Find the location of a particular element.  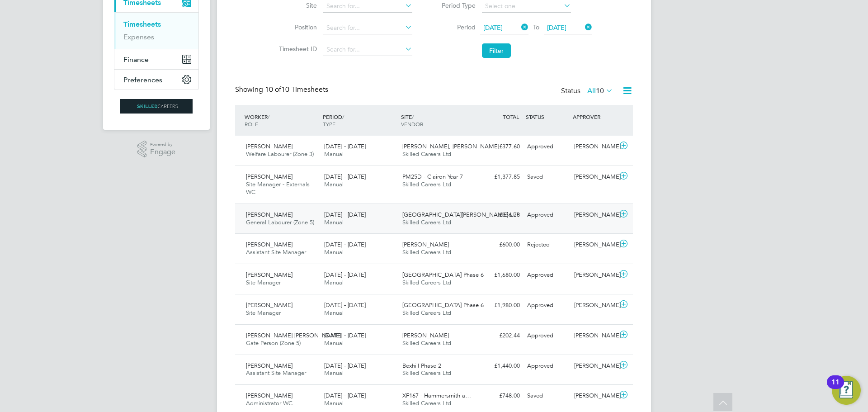

span: Engage is located at coordinates (163, 152).